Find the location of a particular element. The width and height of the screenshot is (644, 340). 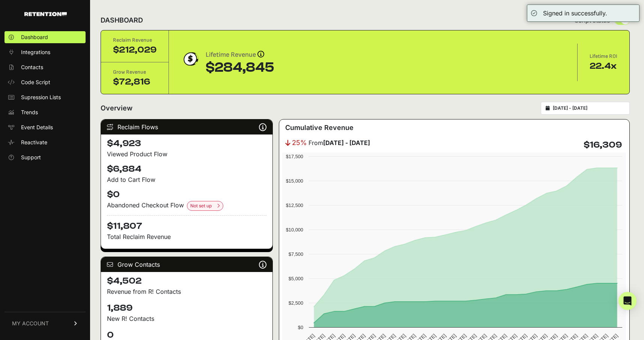

div: Open Intercom Messenger is located at coordinates (627, 301).